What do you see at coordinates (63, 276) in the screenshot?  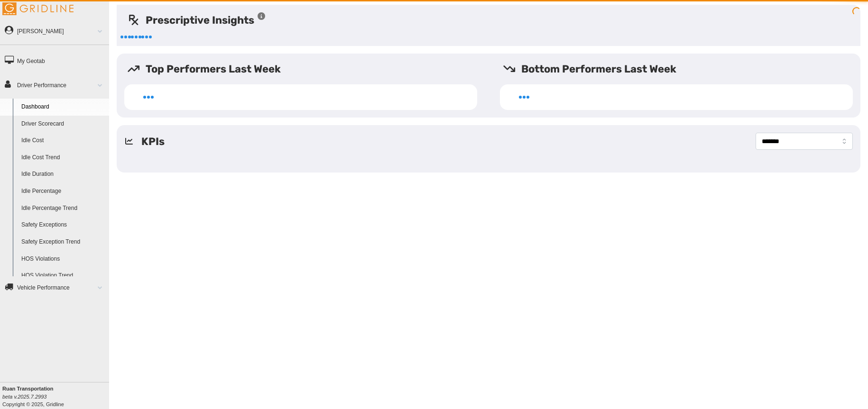 I see `a: HOS Violation Trend` at bounding box center [63, 276].